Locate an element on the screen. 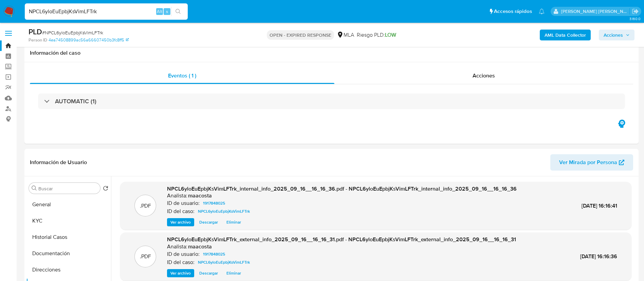 The height and width of the screenshot is (281, 644). span: LOW is located at coordinates (390, 35).